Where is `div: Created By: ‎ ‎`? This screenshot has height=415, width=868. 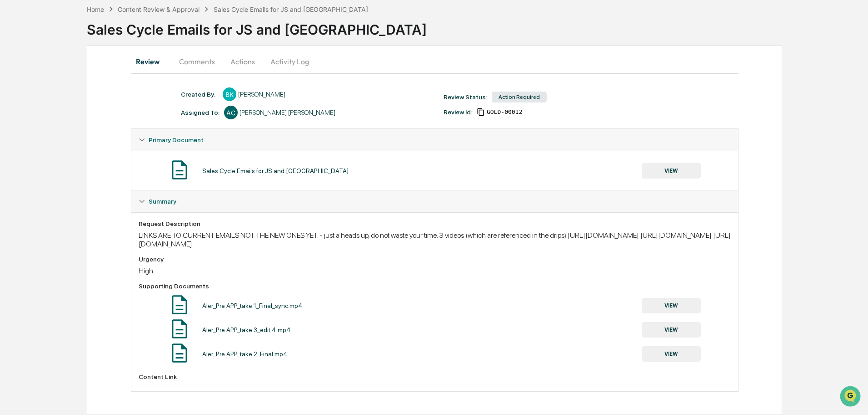
div: Created By: ‎ ‎ is located at coordinates (200, 94).